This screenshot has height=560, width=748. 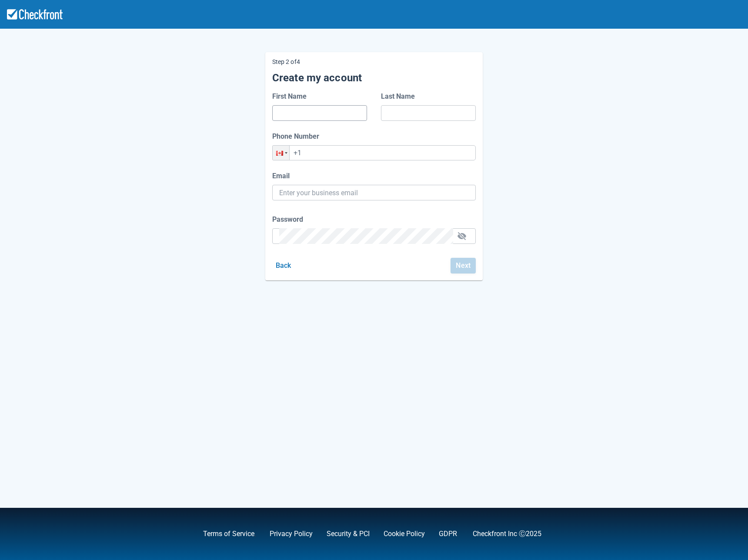 What do you see at coordinates (281, 152) in the screenshot?
I see `div: Canada: + 1` at bounding box center [281, 152].